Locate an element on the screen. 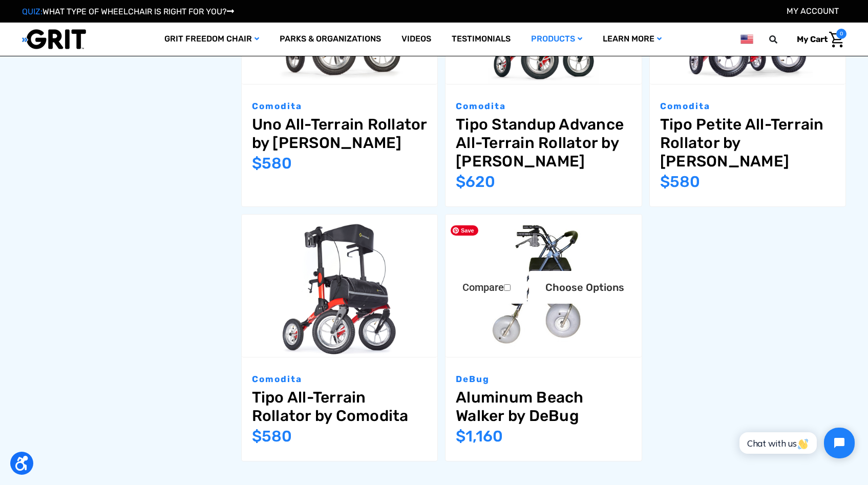  p: DeBug is located at coordinates (543, 380).